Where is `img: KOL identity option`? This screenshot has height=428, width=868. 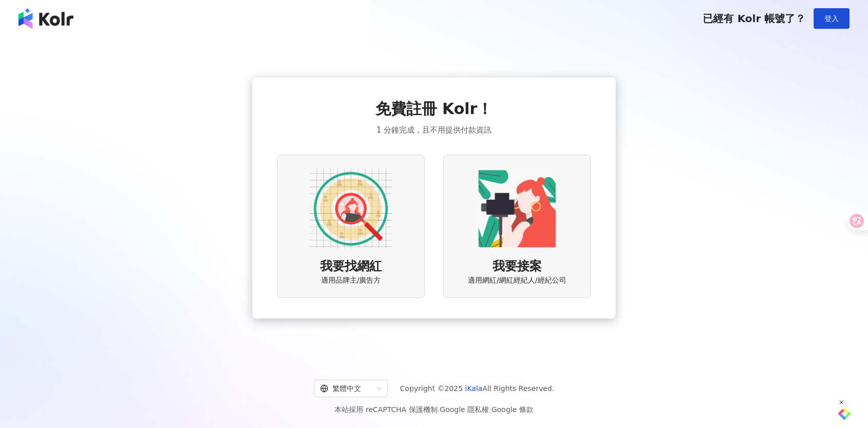
img: KOL identity option is located at coordinates (518, 209).